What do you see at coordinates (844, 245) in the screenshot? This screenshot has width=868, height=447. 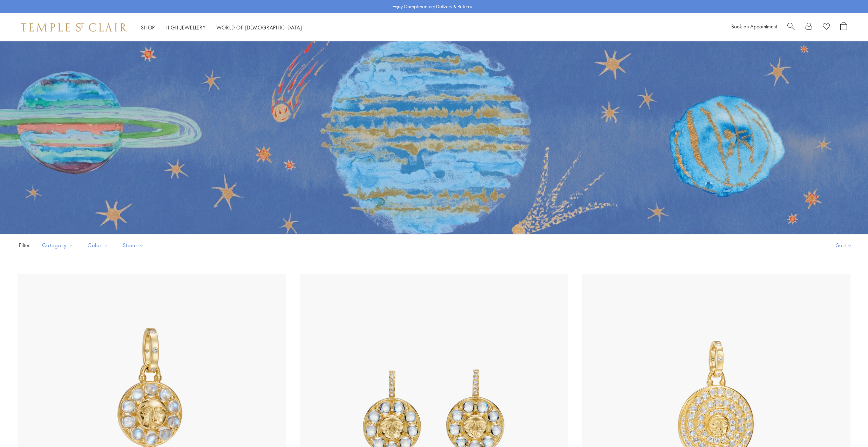 I see `button: Show sort by` at bounding box center [844, 245].